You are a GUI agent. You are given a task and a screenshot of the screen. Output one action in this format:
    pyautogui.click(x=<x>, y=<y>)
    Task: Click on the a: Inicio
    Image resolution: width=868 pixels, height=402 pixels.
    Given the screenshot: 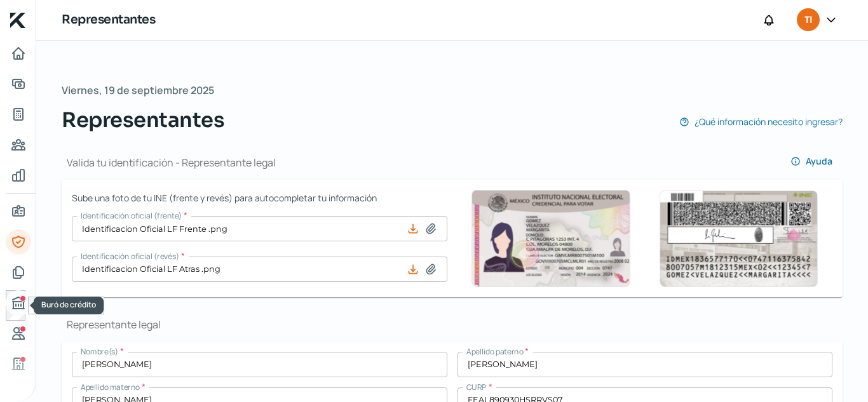 What is the action you would take?
    pyautogui.click(x=19, y=53)
    